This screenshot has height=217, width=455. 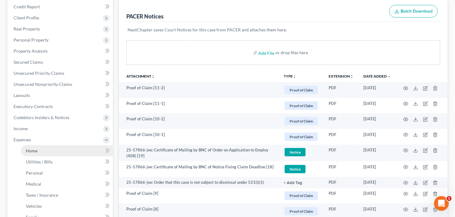 I want to click on span: Client Profile, so click(x=26, y=18).